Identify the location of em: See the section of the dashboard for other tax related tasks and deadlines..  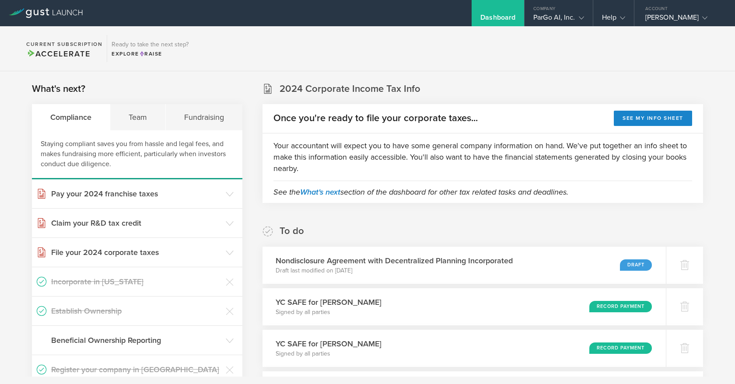
(421, 192).